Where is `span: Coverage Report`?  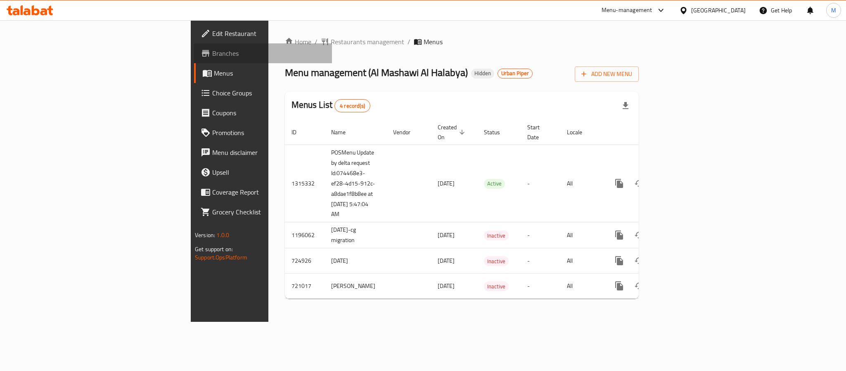
span: Coverage Report is located at coordinates (269, 192).